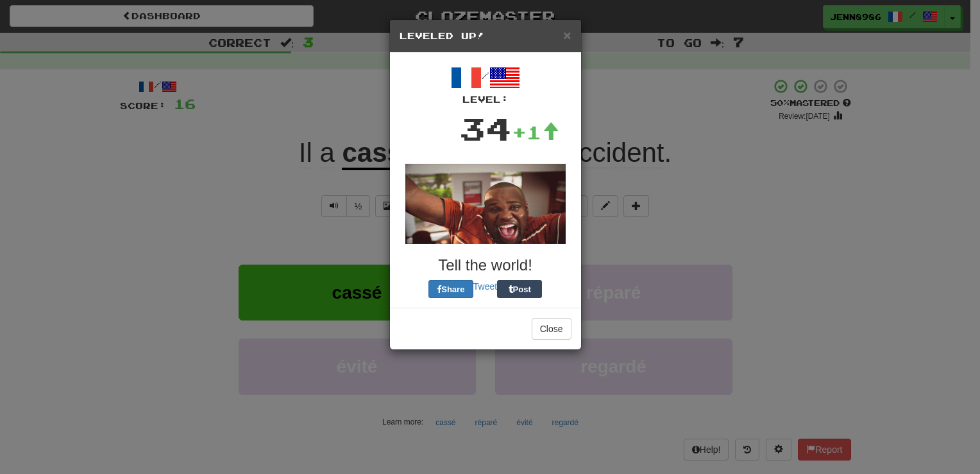 This screenshot has width=980, height=474. I want to click on button: Post, so click(520, 289).